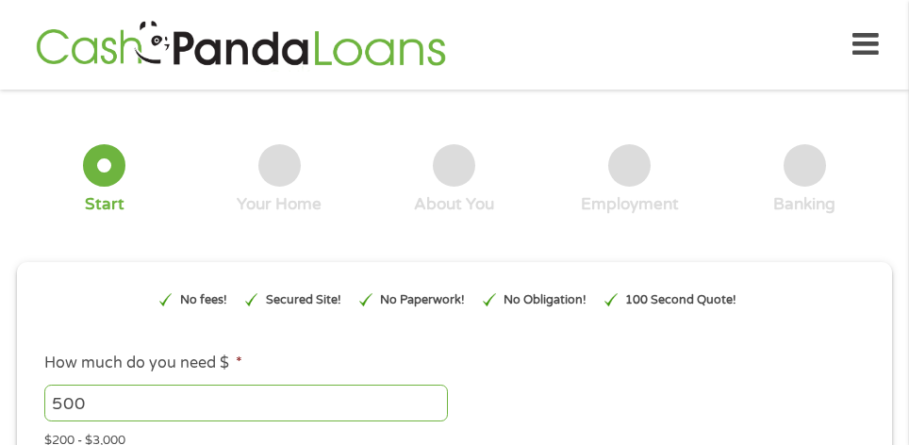 This screenshot has height=445, width=909. I want to click on p: No Obligation!, so click(545, 300).